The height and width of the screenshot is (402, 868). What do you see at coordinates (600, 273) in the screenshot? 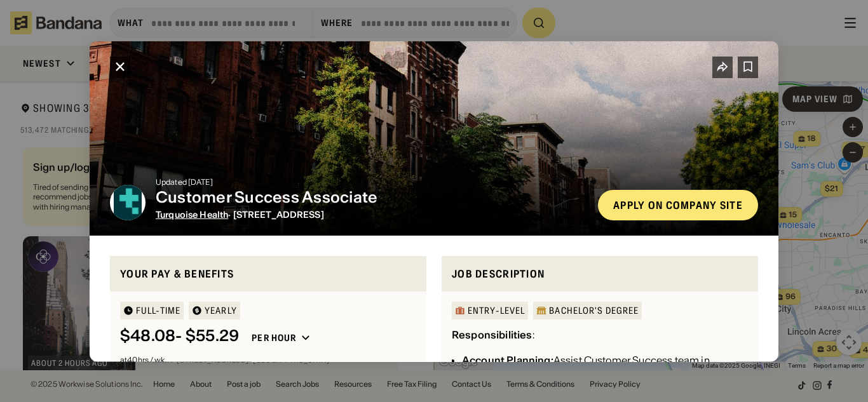
I see `div: Job Description` at bounding box center [600, 273].